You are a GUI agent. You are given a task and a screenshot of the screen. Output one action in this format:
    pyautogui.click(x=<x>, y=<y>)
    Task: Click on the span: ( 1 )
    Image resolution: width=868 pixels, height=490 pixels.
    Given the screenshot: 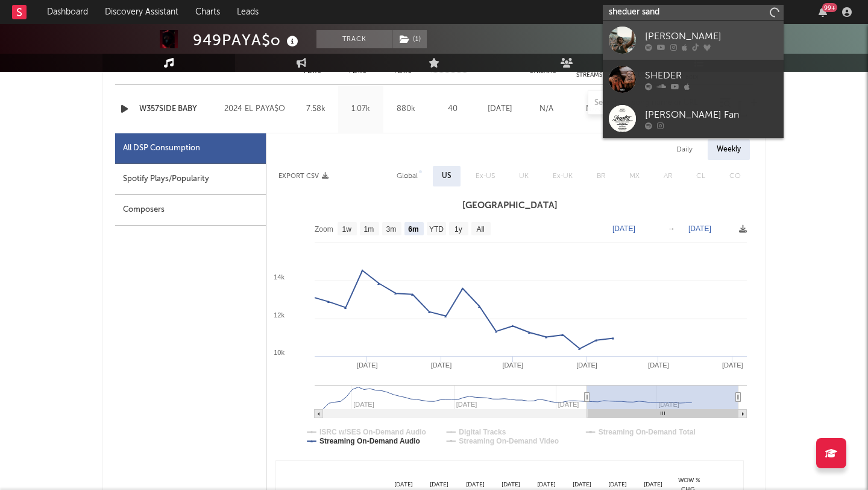 What is the action you would take?
    pyautogui.click(x=410, y=39)
    